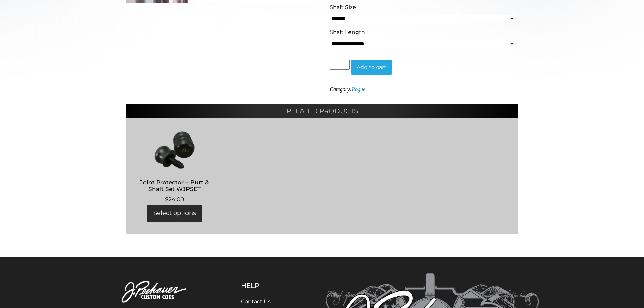  I want to click on h5: Help, so click(267, 286).